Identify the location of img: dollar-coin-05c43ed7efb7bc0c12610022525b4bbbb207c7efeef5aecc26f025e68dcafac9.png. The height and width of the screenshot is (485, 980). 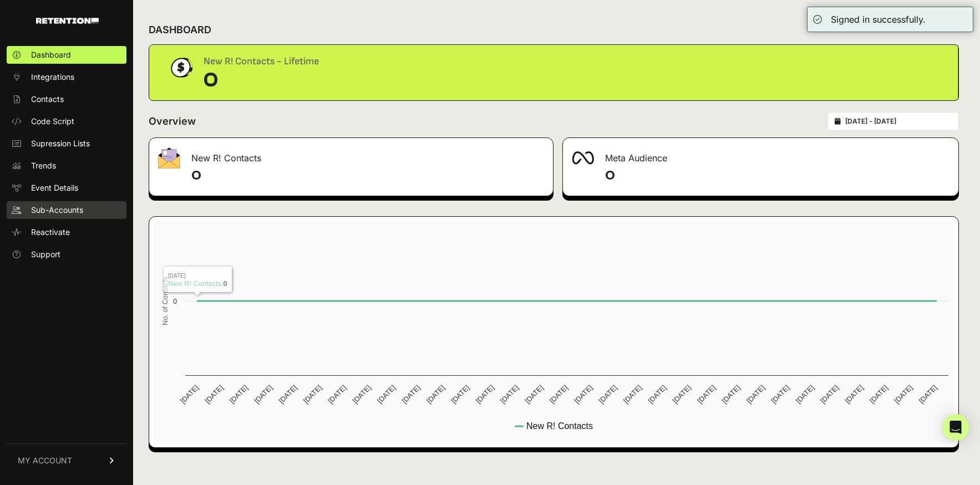
(181, 67).